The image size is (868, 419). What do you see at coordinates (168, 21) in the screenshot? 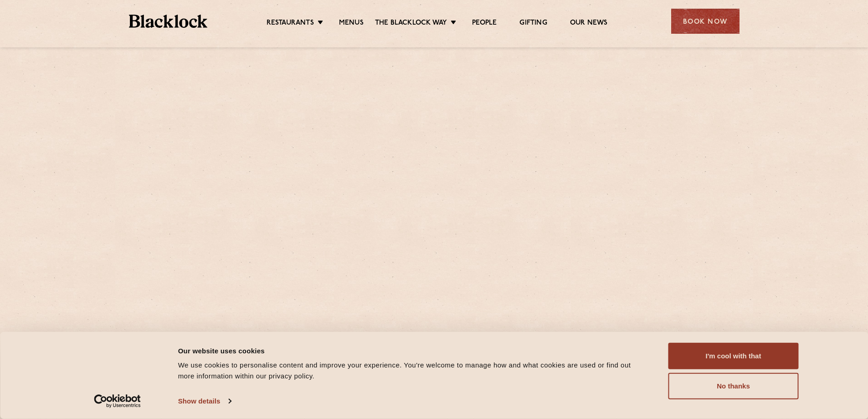
I see `img: BL_Textured_Logo-footer-cropped.svg` at bounding box center [168, 21].